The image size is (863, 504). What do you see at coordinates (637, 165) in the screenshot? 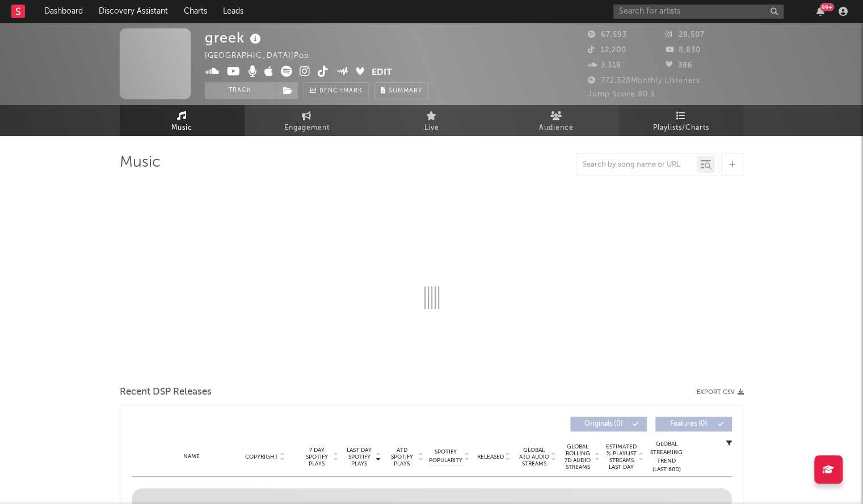
I see `input: Search by song name or URL` at bounding box center [637, 165].